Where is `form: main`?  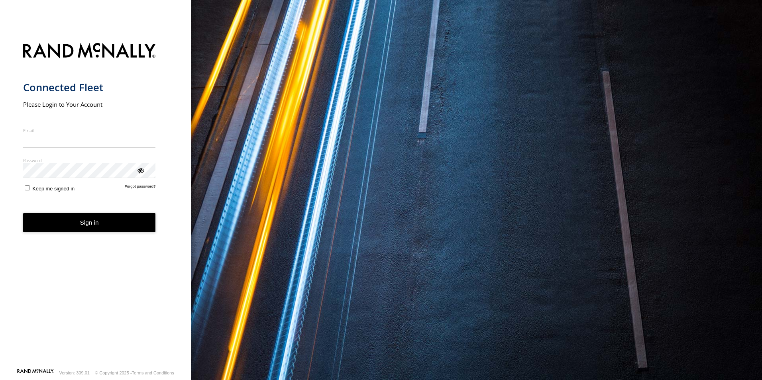
form: main is located at coordinates (96, 203).